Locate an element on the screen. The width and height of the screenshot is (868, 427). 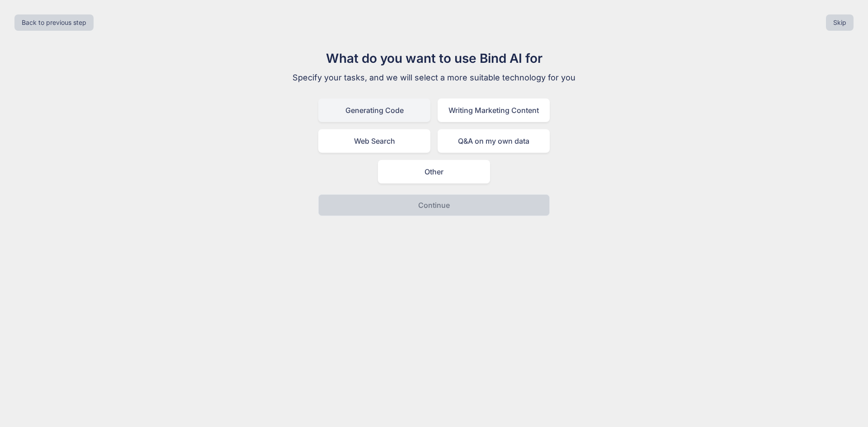
div: Q&A on my own data is located at coordinates (494, 141).